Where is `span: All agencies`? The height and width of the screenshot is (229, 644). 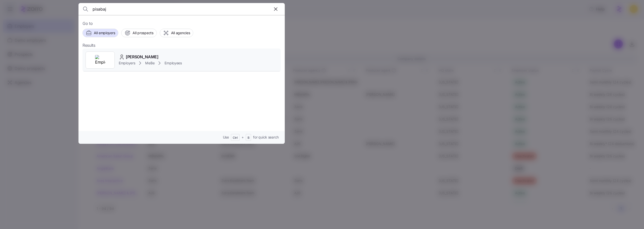 span: All agencies is located at coordinates (181, 33).